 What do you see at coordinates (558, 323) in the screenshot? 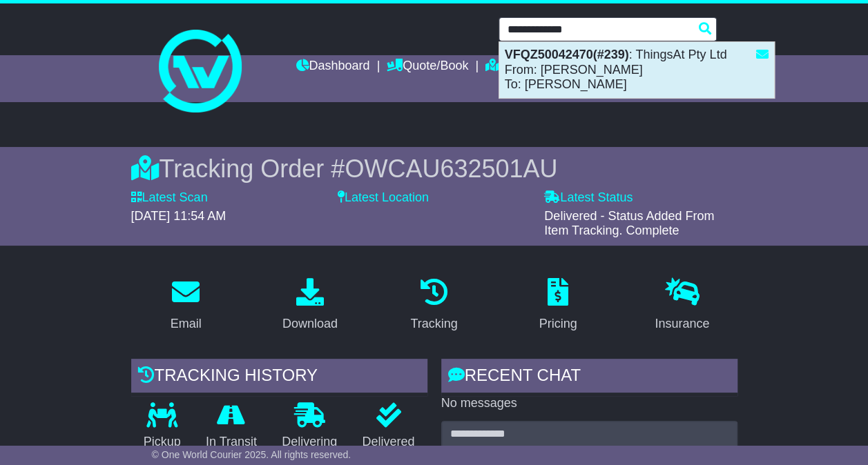
I see `div: Pricing` at bounding box center [558, 323].